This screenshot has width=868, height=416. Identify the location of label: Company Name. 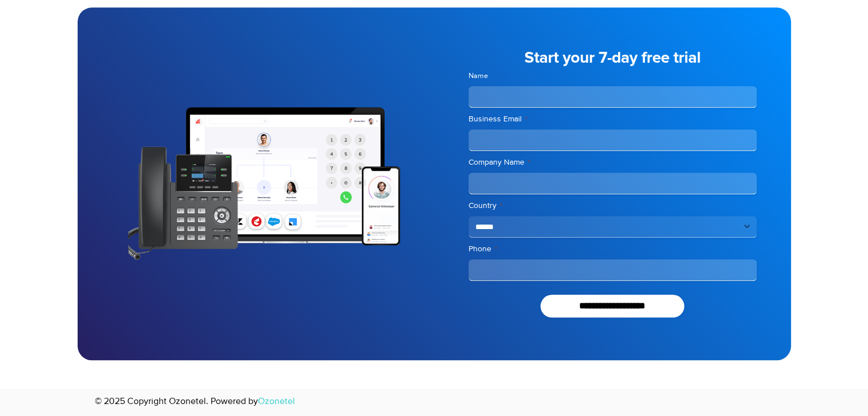
(612, 162).